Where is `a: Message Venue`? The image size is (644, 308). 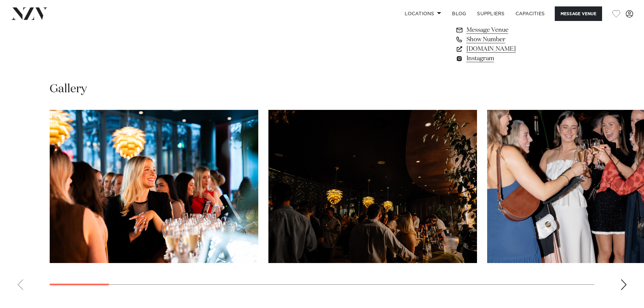 a: Message Venue is located at coordinates (510, 30).